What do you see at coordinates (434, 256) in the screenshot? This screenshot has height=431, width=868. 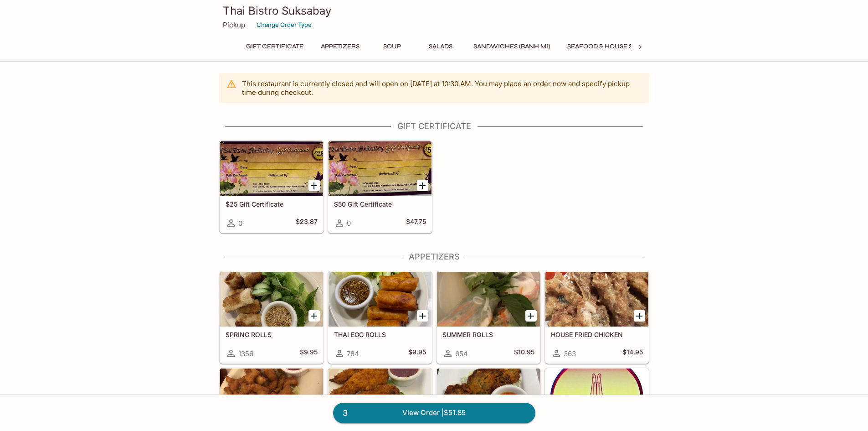 I see `h4: Appetizers` at bounding box center [434, 256].